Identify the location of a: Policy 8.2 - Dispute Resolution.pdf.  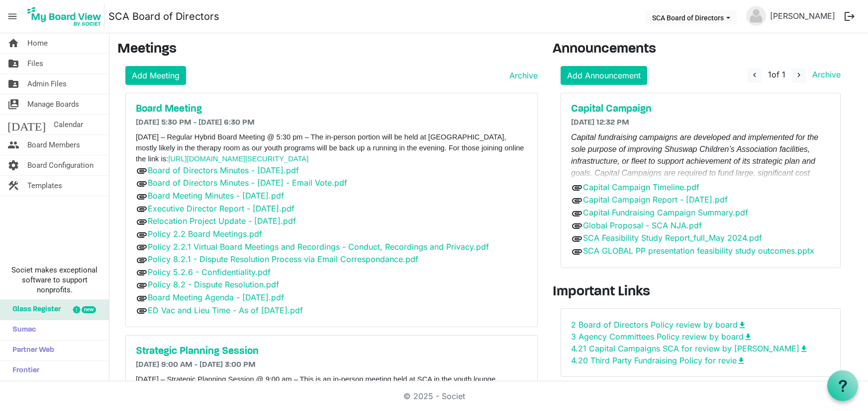
(213, 284).